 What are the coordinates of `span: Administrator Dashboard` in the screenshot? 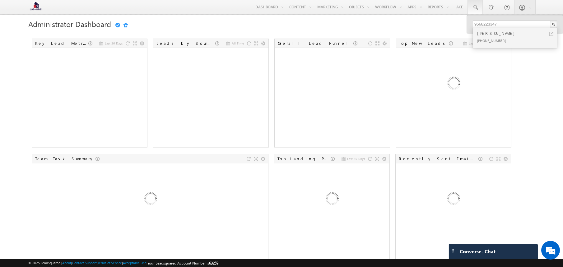 It's located at (70, 24).